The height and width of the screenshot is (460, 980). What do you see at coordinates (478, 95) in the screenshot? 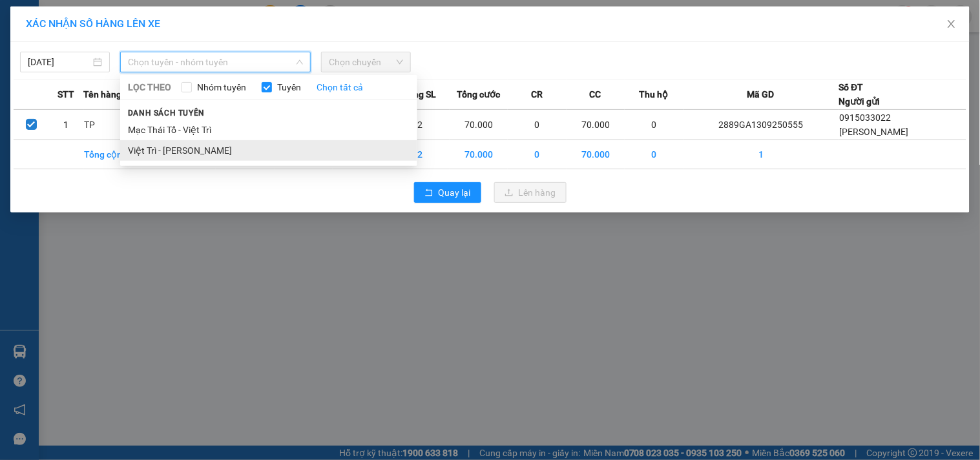
I see `span: Tổng cước` at bounding box center [478, 95].